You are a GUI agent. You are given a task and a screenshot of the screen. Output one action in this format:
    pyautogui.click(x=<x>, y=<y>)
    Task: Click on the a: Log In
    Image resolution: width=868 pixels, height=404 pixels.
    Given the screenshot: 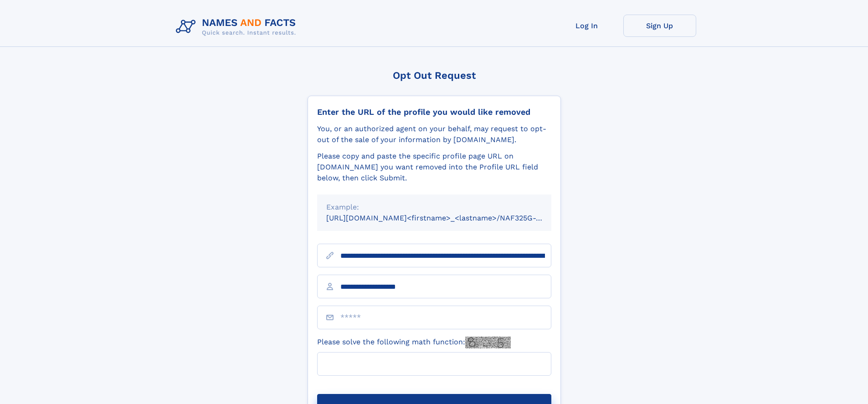 What is the action you would take?
    pyautogui.click(x=587, y=25)
    